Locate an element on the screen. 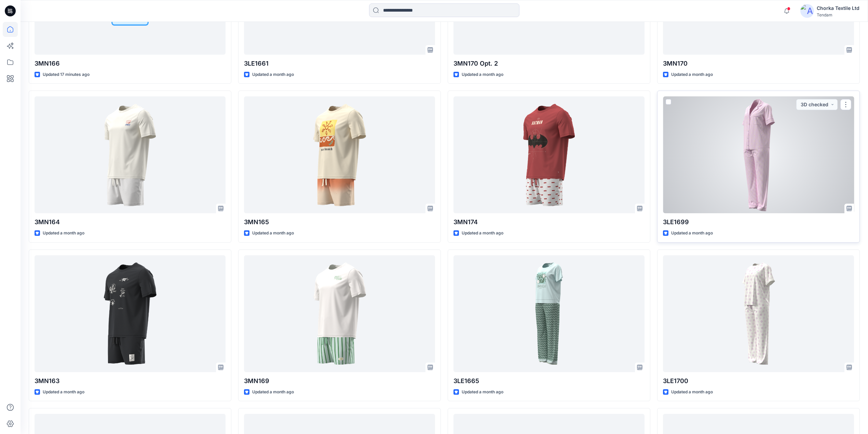 This screenshot has height=434, width=868. a: 3LE1700 is located at coordinates (758, 314).